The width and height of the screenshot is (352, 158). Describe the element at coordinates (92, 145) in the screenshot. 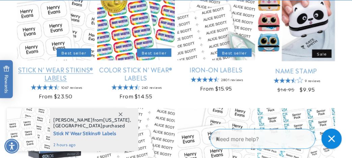

I see `span: 2 hours ago` at that location.